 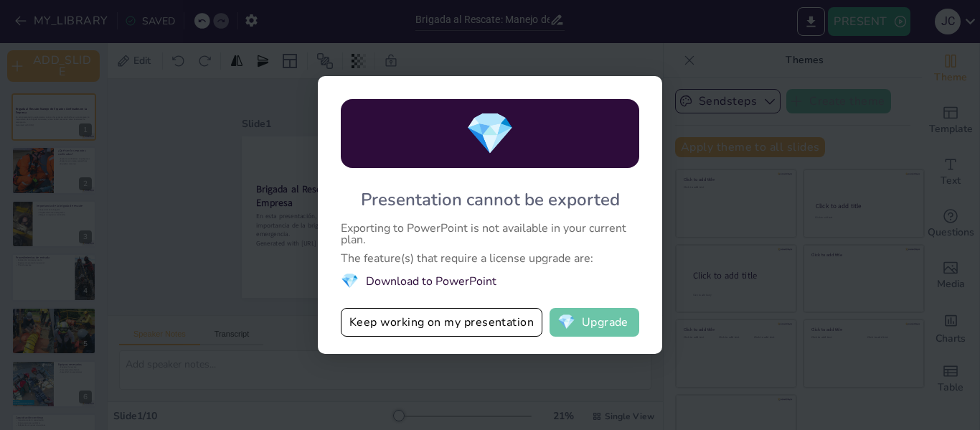 I want to click on li: Download to PowerPoint, so click(x=490, y=281).